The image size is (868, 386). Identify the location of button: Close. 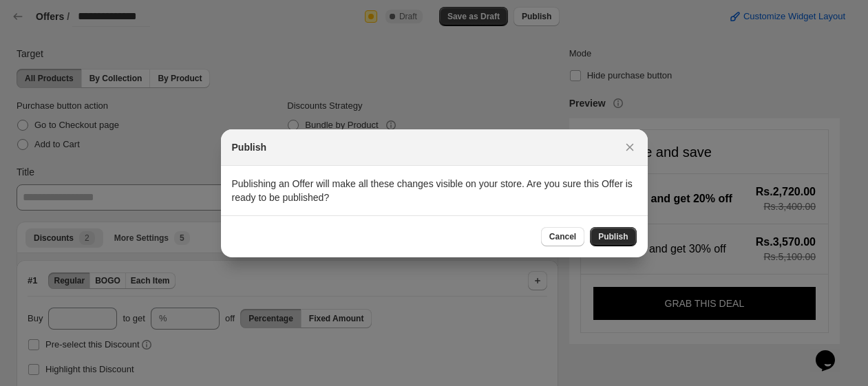
(630, 147).